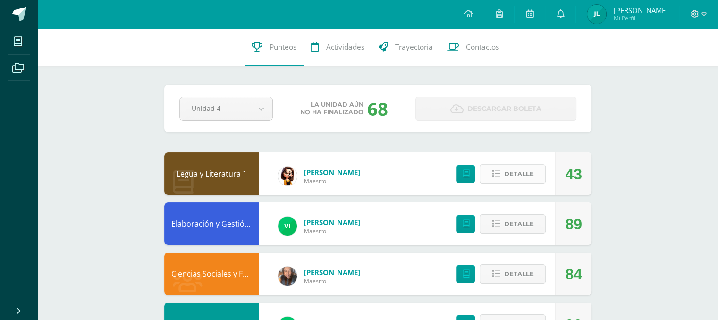 Image resolution: width=718 pixels, height=320 pixels. Describe the element at coordinates (482, 47) in the screenshot. I see `span: Contactos` at that location.